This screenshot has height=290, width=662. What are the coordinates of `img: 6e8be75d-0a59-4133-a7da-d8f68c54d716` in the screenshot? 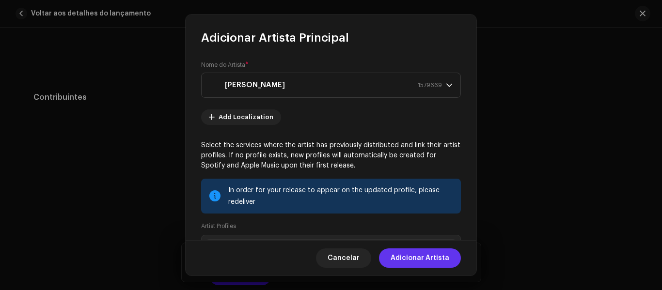 It's located at (215, 85).